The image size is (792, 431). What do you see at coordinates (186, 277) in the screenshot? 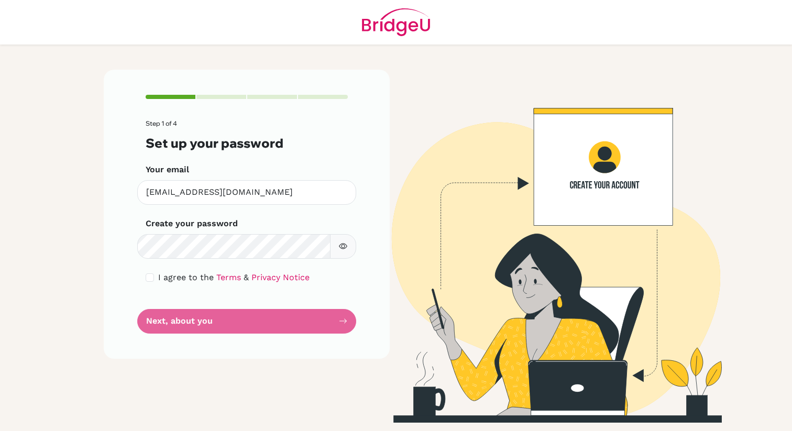
I see `span: I agree to the` at bounding box center [186, 277].